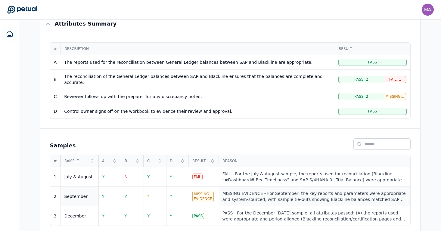  I want to click on td: 1, so click(55, 177).